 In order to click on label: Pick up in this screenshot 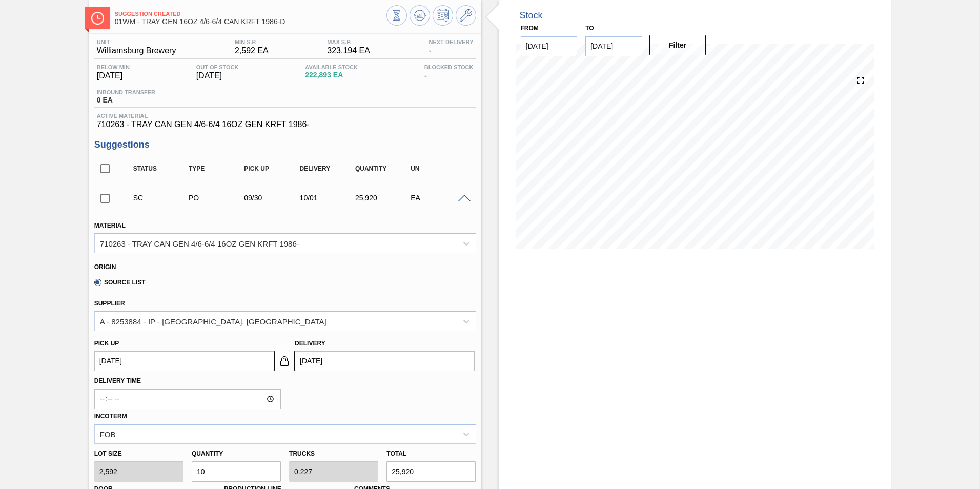, I will do `click(106, 343)`.